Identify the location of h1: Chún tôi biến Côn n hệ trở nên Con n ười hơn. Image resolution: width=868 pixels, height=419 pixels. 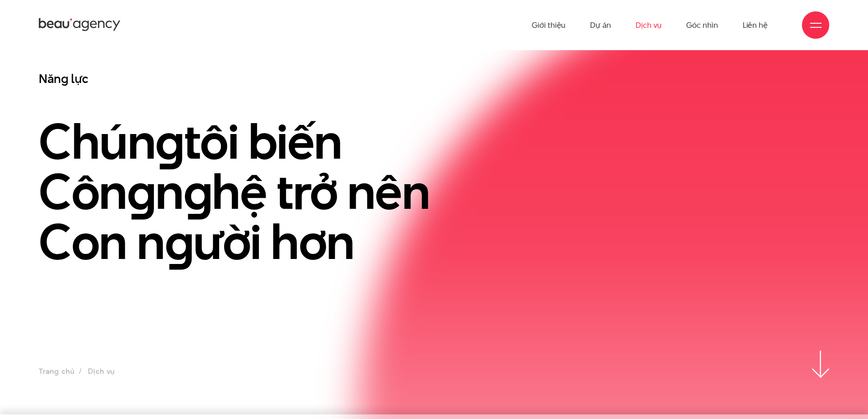
(332, 191).